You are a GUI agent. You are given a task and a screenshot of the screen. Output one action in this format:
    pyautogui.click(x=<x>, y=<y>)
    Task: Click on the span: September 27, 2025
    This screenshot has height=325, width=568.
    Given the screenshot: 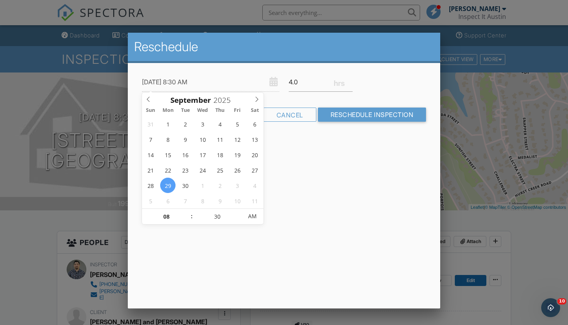 What is the action you would take?
    pyautogui.click(x=254, y=170)
    